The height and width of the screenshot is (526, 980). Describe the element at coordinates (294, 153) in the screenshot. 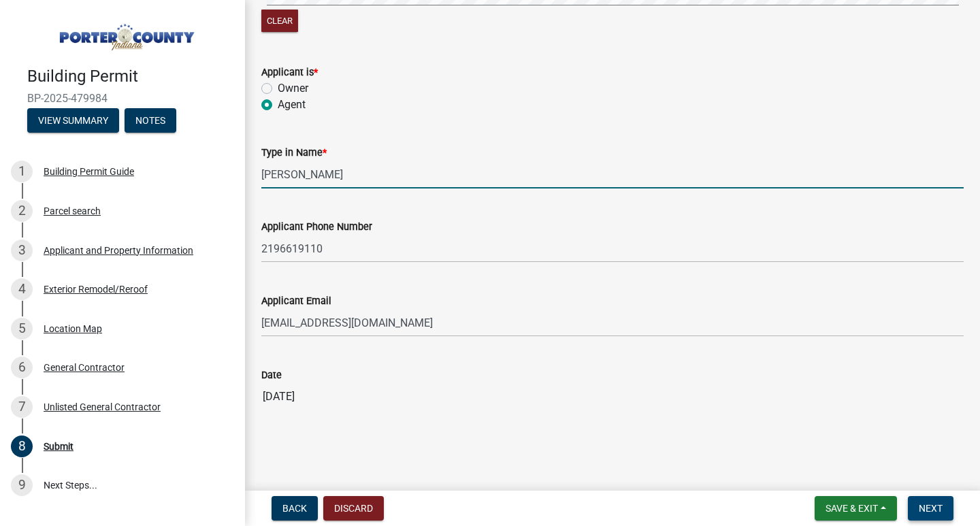

I see `label: Type in Name` at that location.